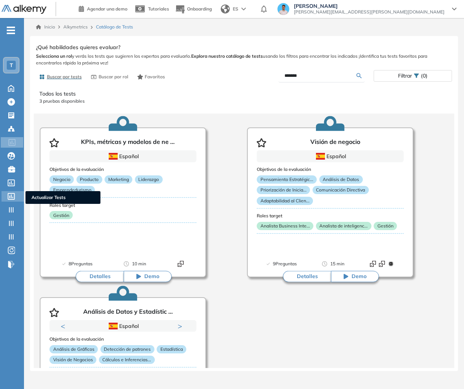 The width and height of the screenshot is (464, 389). I want to click on span: y verás los tests que sugieren los expertos para evaluarlo. usando los filtros para encontrar los..., so click(244, 60).